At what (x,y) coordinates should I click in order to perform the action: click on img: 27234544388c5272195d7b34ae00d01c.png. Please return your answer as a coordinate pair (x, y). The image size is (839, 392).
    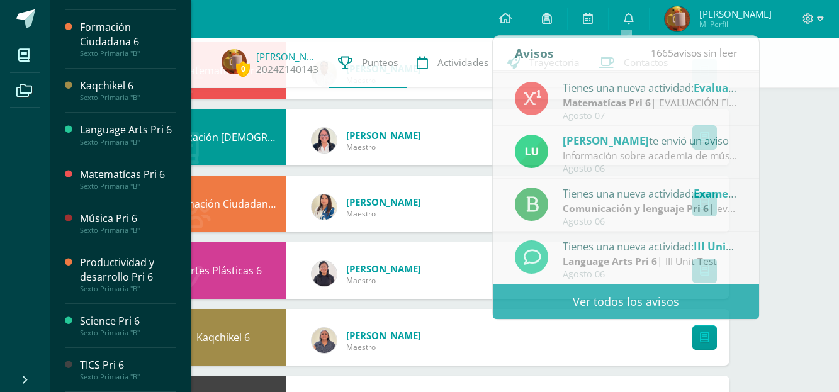
    Looking at the image, I should click on (324, 207).